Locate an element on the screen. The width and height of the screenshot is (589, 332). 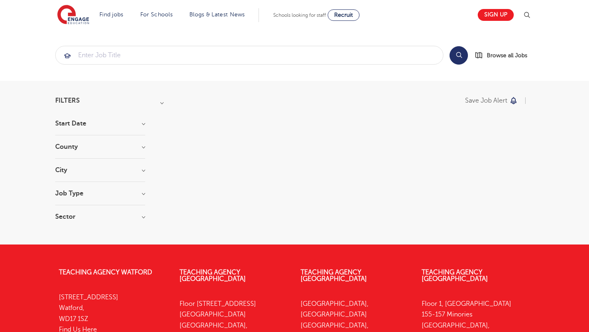
h3: City is located at coordinates (100, 170).